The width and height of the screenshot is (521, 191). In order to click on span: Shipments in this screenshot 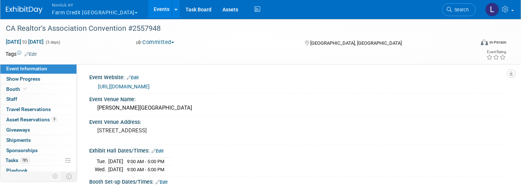, I will do `click(18, 140)`.